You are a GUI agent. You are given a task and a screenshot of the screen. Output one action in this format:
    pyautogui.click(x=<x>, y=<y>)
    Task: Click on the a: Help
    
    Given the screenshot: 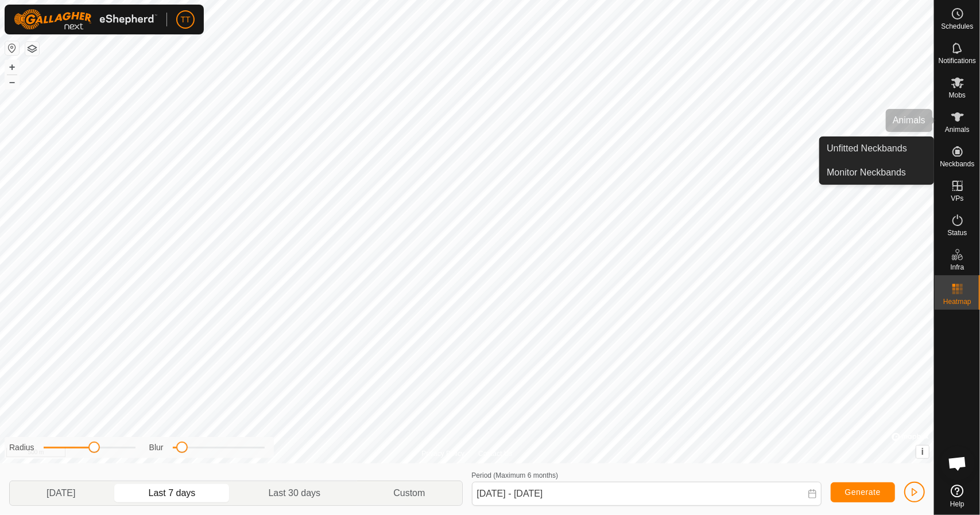 What is the action you would take?
    pyautogui.click(x=957, y=496)
    